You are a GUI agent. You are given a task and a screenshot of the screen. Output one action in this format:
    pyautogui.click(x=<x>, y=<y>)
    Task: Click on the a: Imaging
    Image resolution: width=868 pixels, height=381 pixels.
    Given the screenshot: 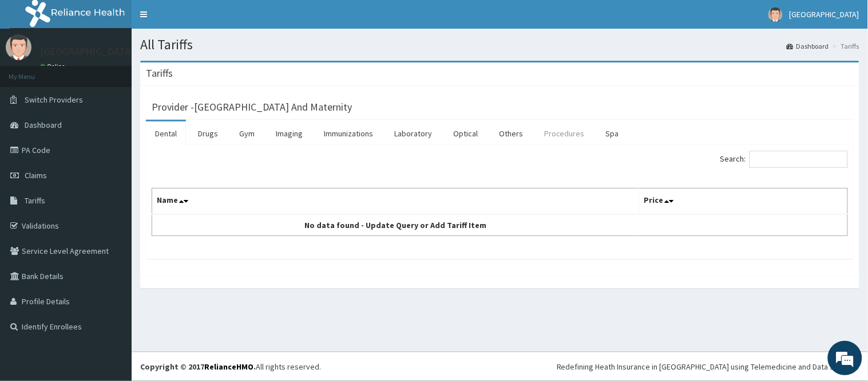 What is the action you would take?
    pyautogui.click(x=289, y=133)
    